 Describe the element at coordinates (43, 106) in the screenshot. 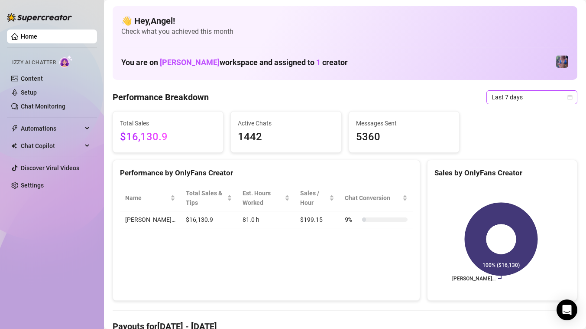

I see `a: Chat Monitoring` at that location.